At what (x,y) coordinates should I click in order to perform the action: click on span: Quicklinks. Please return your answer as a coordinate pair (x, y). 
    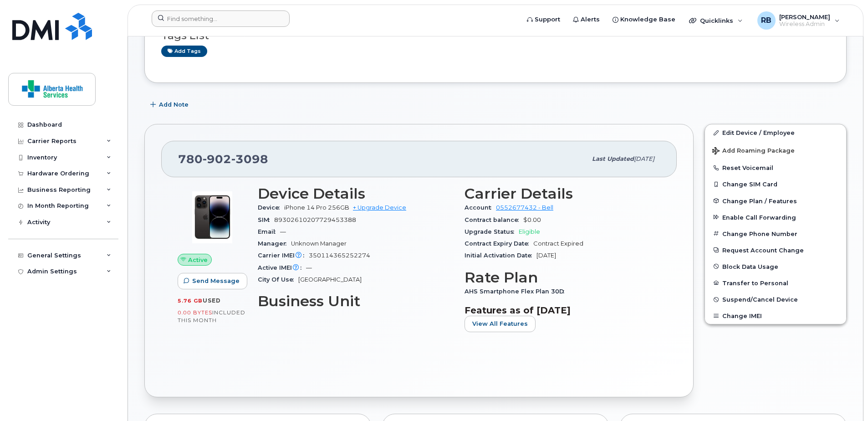
    Looking at the image, I should click on (716, 21).